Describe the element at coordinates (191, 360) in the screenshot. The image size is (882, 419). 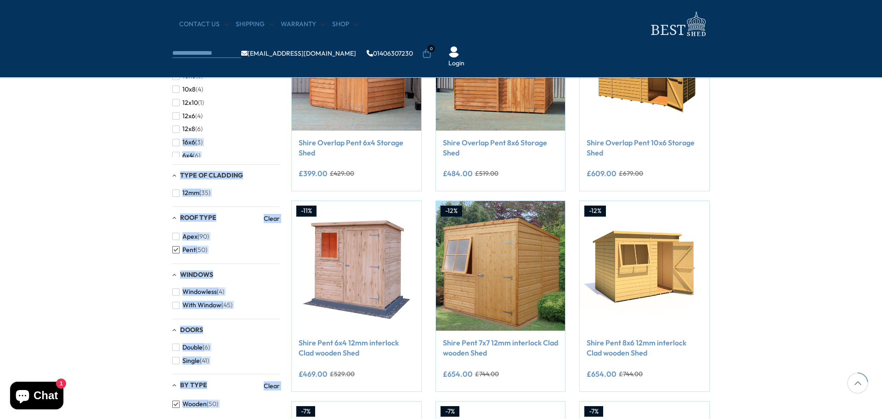
I see `button: Single` at that location.